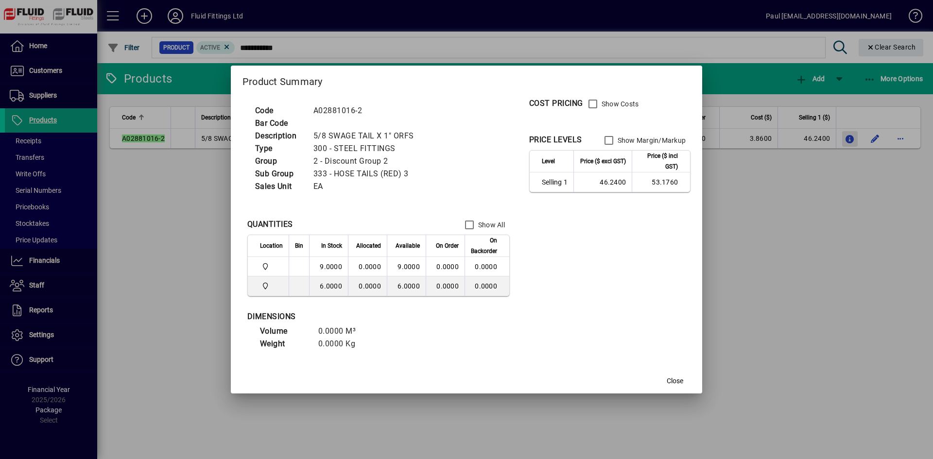 Image resolution: width=933 pixels, height=459 pixels. I want to click on span: In Stock, so click(332, 246).